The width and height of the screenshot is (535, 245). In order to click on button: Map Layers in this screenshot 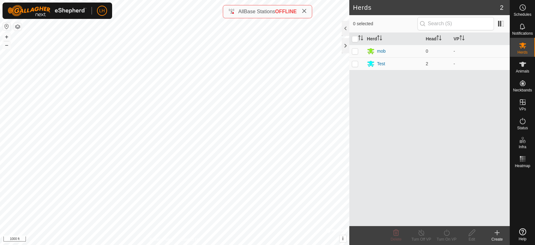, I will do `click(18, 27)`.